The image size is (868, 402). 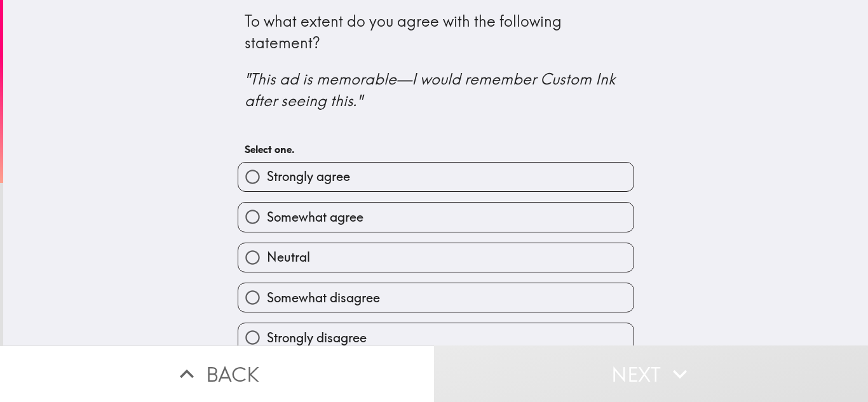 What do you see at coordinates (651, 373) in the screenshot?
I see `button: Next` at bounding box center [651, 373].